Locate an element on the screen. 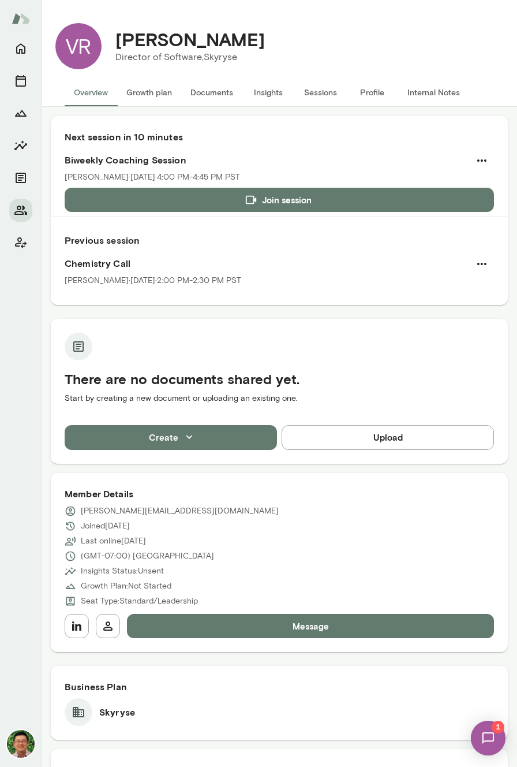 The width and height of the screenshot is (517, 767). p: Growth Plan: Not Started is located at coordinates (126, 586).